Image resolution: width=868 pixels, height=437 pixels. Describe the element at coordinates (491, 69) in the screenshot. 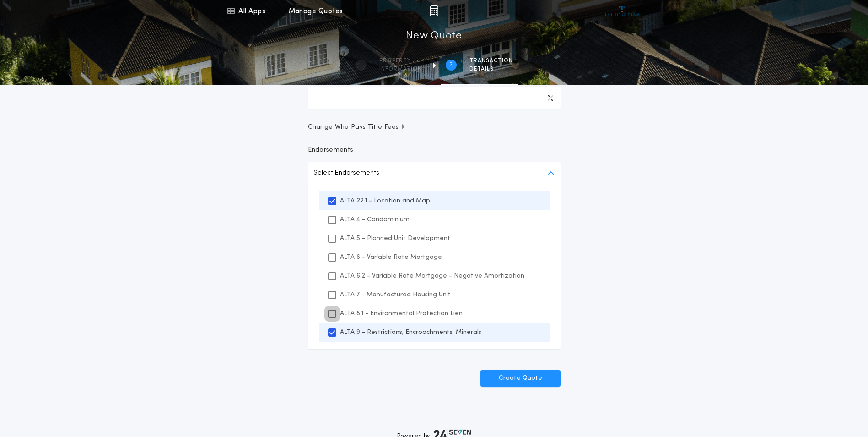

I see `span: details` at that location.